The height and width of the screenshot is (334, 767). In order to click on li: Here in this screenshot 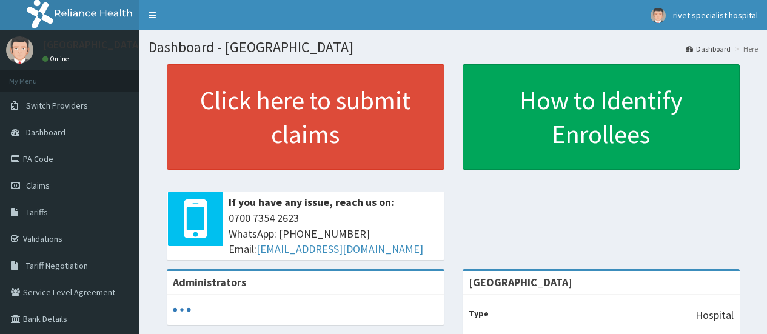, I will do `click(744, 48)`.